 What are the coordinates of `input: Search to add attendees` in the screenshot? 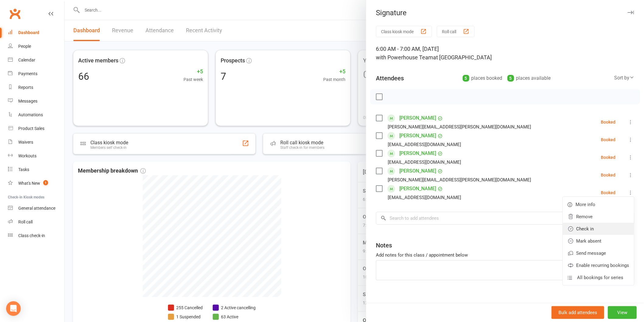 It's located at (505, 219).